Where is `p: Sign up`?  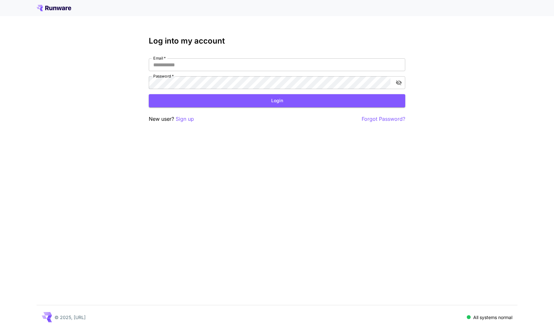 p: Sign up is located at coordinates (185, 119).